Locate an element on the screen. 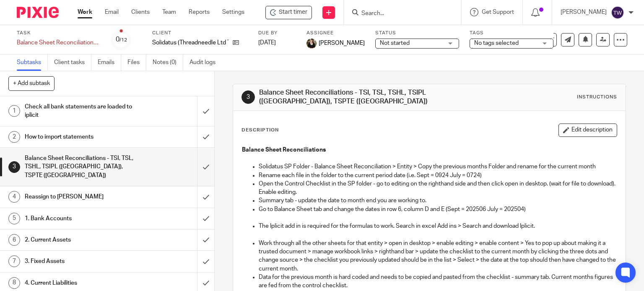 The width and height of the screenshot is (644, 291). button: + Add subtask is located at coordinates (31, 83).